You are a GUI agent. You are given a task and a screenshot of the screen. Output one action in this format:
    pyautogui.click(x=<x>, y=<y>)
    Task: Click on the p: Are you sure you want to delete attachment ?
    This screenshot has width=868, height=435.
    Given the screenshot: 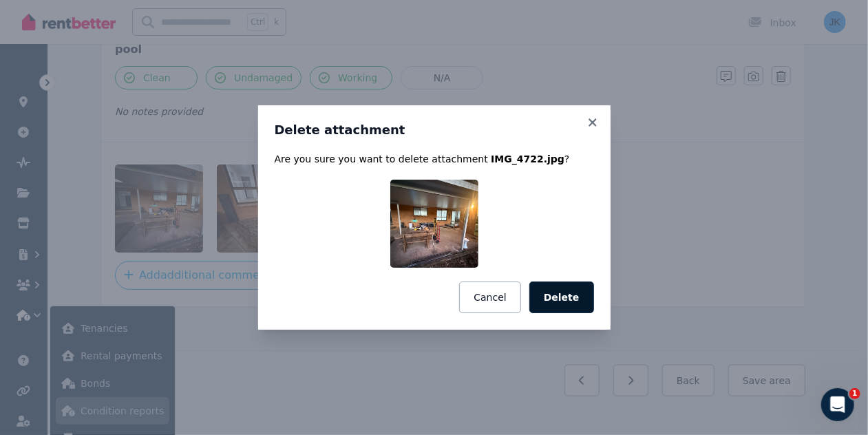 What is the action you would take?
    pyautogui.click(x=434, y=159)
    